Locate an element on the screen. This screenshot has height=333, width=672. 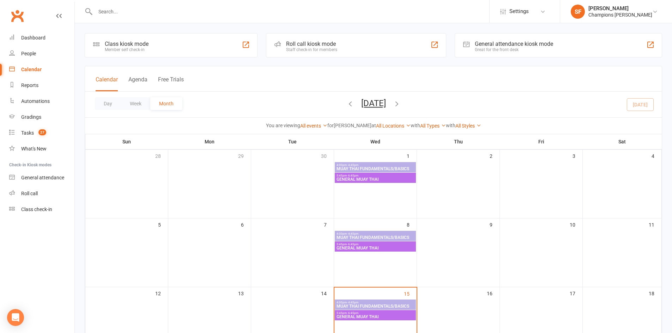
strong: You are viewing is located at coordinates (283, 126).